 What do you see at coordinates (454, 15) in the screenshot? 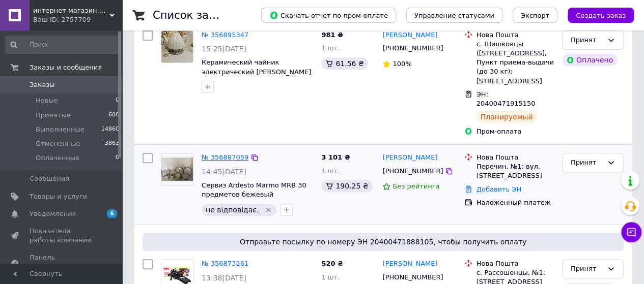
I see `button: Управление статусами` at bounding box center [454, 15].